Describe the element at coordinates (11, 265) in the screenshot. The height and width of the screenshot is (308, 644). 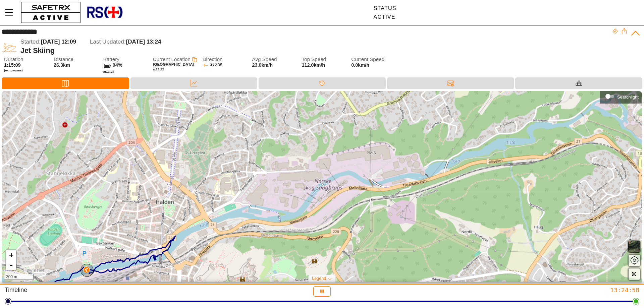
I see `a: Zoom out` at that location.